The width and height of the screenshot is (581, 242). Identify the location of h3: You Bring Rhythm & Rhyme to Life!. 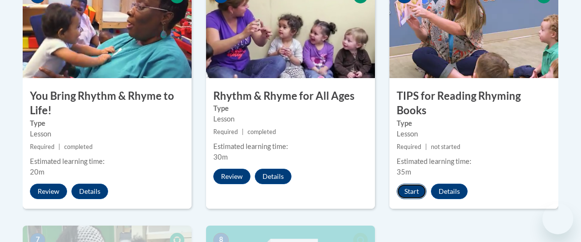
(107, 104).